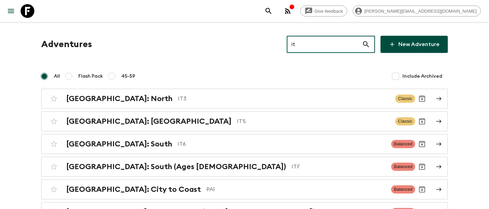 The width and height of the screenshot is (489, 209). What do you see at coordinates (296, 189) in the screenshot?
I see `p: PA1` at bounding box center [296, 189].